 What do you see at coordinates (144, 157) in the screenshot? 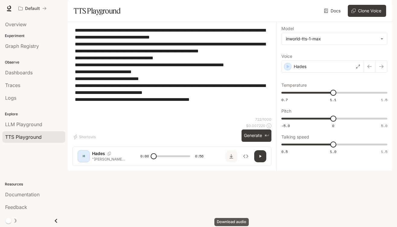
I see `span: 0:00` at bounding box center [144, 157].